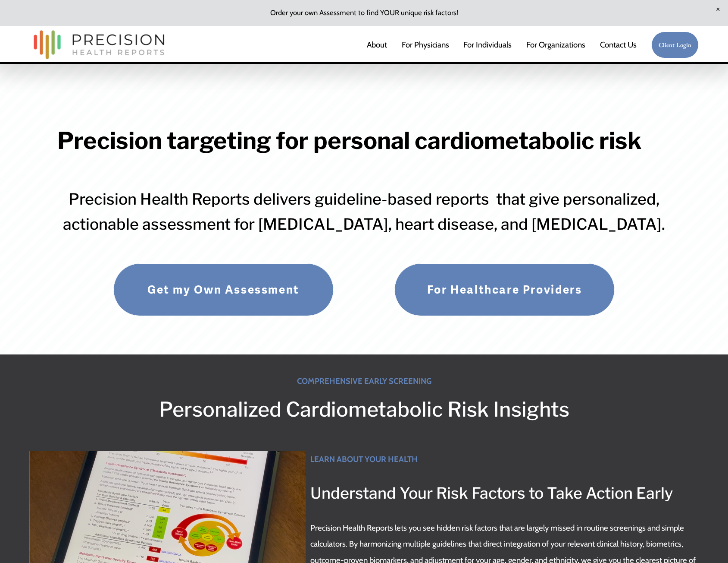  What do you see at coordinates (99, 44) in the screenshot?
I see `img: Precision Health Reports` at bounding box center [99, 44].